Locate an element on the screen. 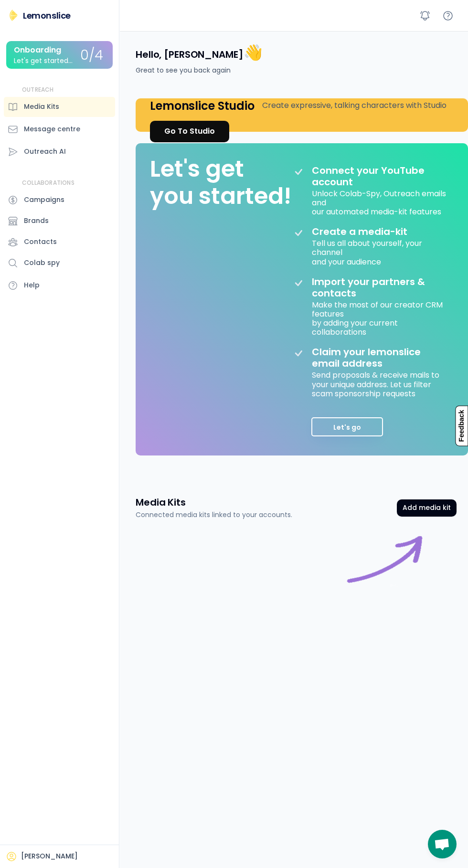 The width and height of the screenshot is (468, 868). img: connect%20image%20purple.gif is located at coordinates (385, 574).